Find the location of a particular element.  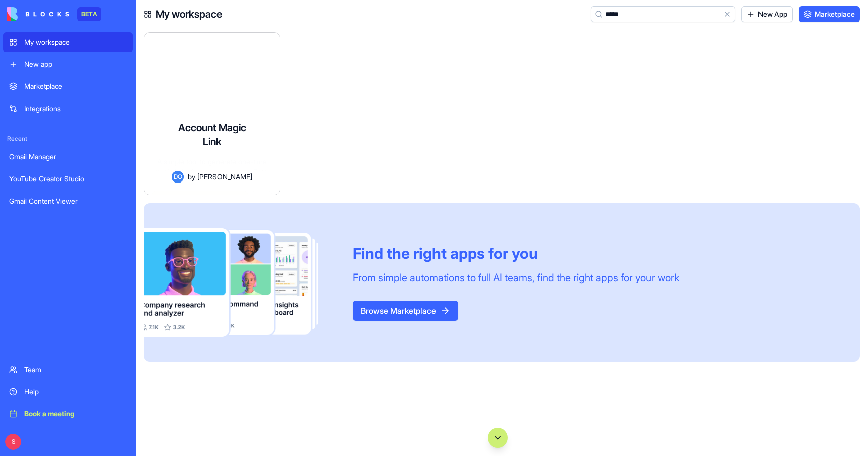

a: Team is located at coordinates (68, 369).